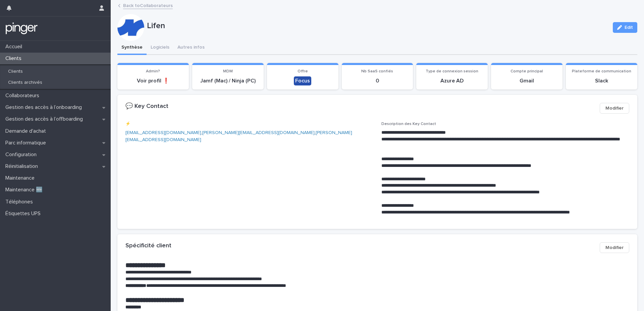 This screenshot has width=644, height=311. Describe the element at coordinates (45, 119) in the screenshot. I see `p: Gestion des accès à l’offboarding` at that location.